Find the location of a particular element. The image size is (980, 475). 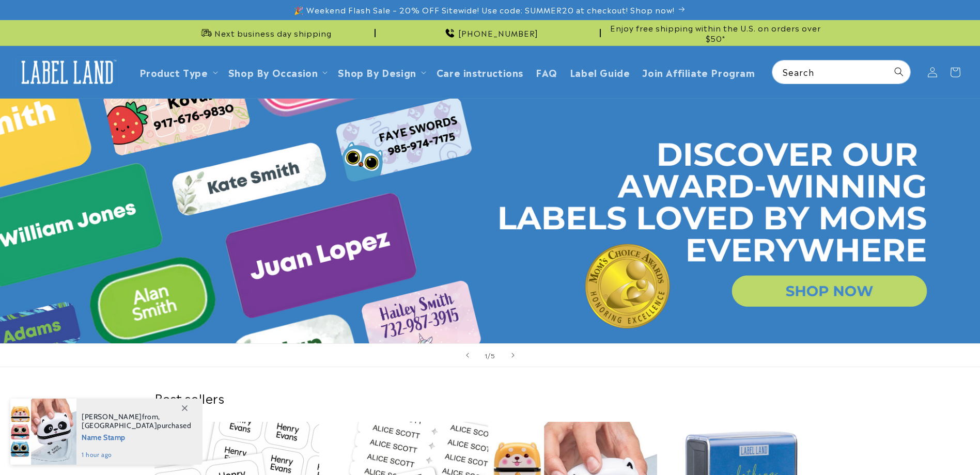

span: Care instructions is located at coordinates (480, 72).